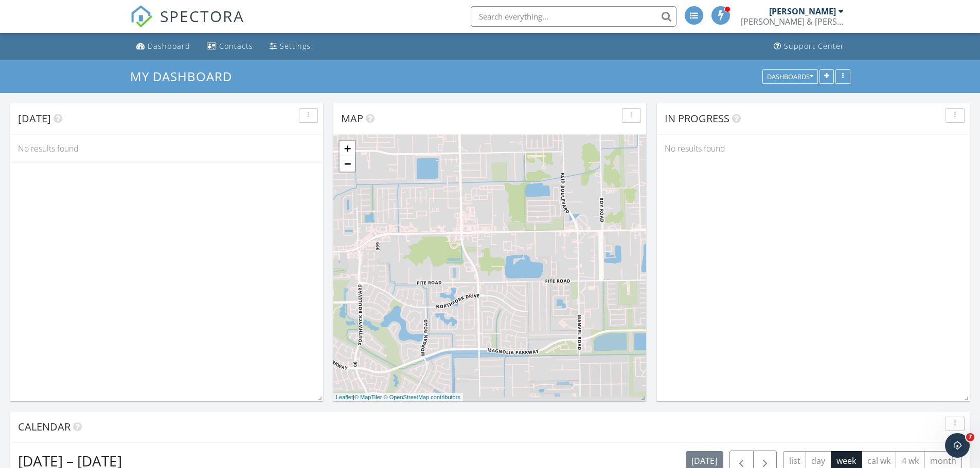 Image resolution: width=980 pixels, height=468 pixels. Describe the element at coordinates (347, 164) in the screenshot. I see `a: Zoom out` at that location.